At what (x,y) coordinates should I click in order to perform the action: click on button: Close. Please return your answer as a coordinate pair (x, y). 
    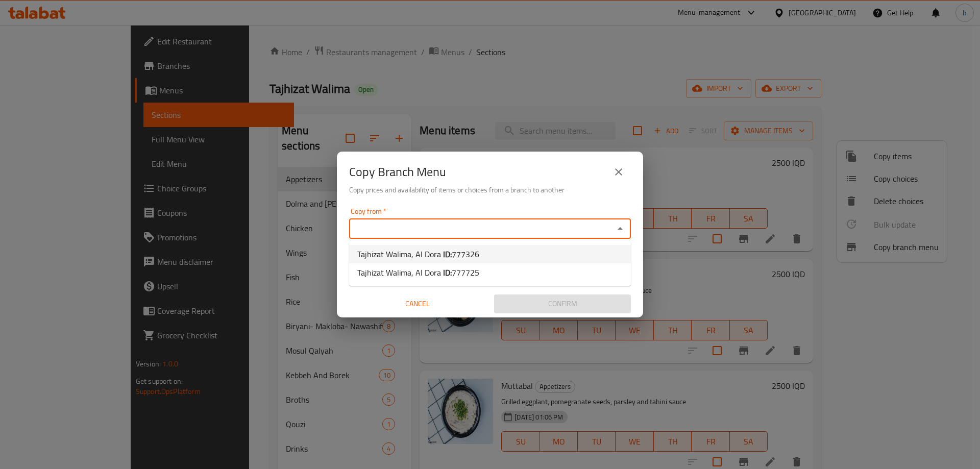
    Looking at the image, I should click on (620, 229).